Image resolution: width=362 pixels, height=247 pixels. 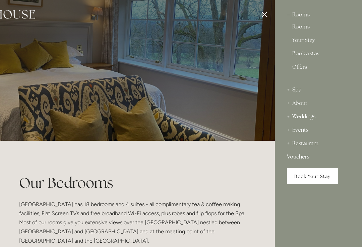 What do you see at coordinates (319, 117) in the screenshot?
I see `div: Weddings` at bounding box center [319, 117].